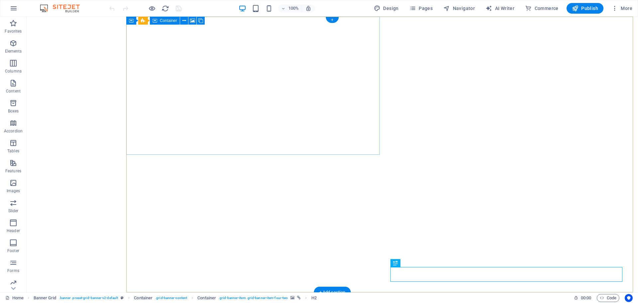  I want to click on button: Navigator, so click(459, 8).